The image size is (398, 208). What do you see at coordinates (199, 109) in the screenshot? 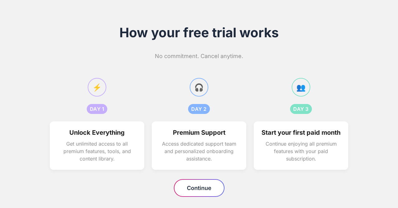
I see `div: DAY 2` at bounding box center [199, 109].